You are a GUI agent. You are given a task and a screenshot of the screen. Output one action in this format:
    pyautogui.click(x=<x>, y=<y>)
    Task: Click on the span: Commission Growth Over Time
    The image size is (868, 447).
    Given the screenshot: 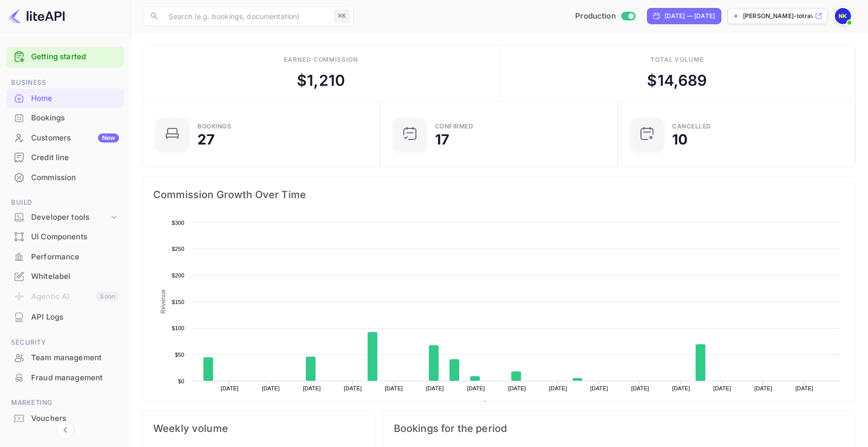 What is the action you would take?
    pyautogui.click(x=499, y=194)
    